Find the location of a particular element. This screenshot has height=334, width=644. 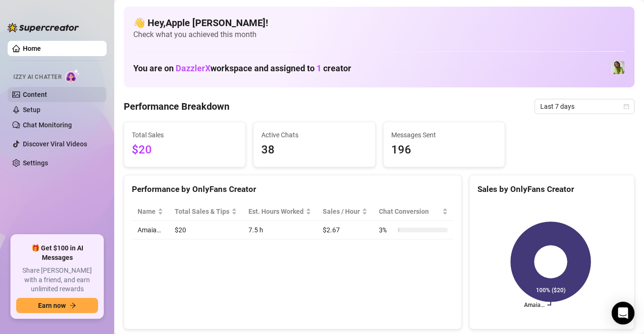

a: Chat Monitoring is located at coordinates (47, 125).